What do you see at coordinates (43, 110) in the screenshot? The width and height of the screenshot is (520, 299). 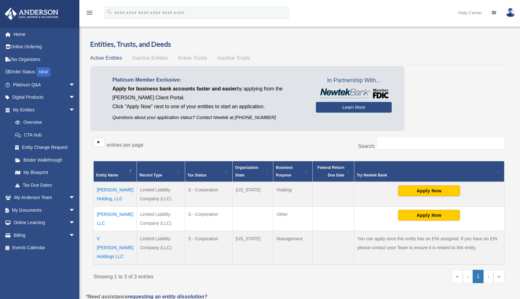 I see `a: My Entitiesarrow_drop_down` at bounding box center [43, 110].